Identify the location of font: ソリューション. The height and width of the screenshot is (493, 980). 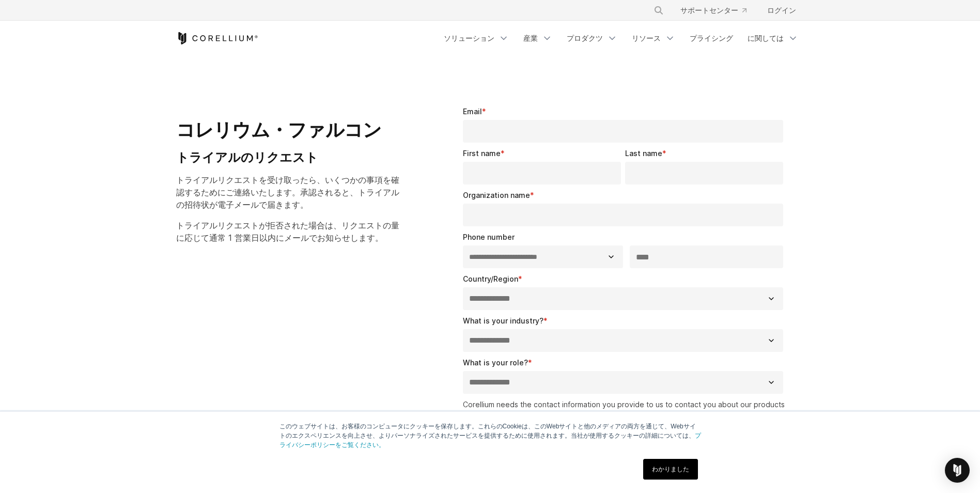
(469, 38).